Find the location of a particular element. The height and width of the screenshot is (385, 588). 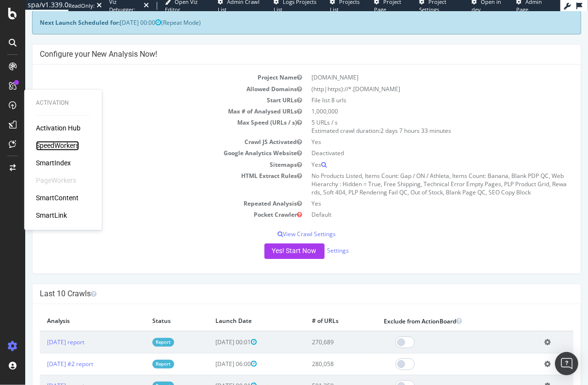

a: Activation Hub is located at coordinates (58, 128).